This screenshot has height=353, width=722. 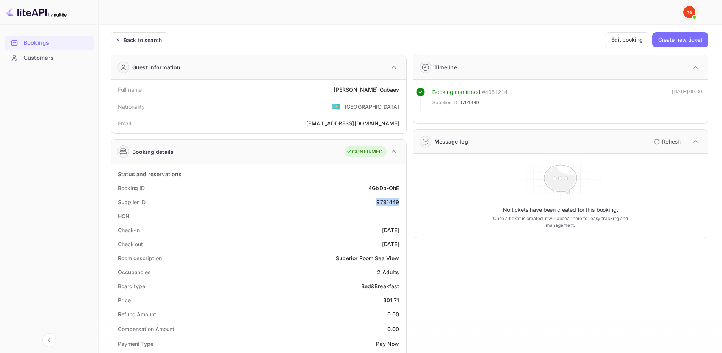 I want to click on div: Email, so click(x=124, y=123).